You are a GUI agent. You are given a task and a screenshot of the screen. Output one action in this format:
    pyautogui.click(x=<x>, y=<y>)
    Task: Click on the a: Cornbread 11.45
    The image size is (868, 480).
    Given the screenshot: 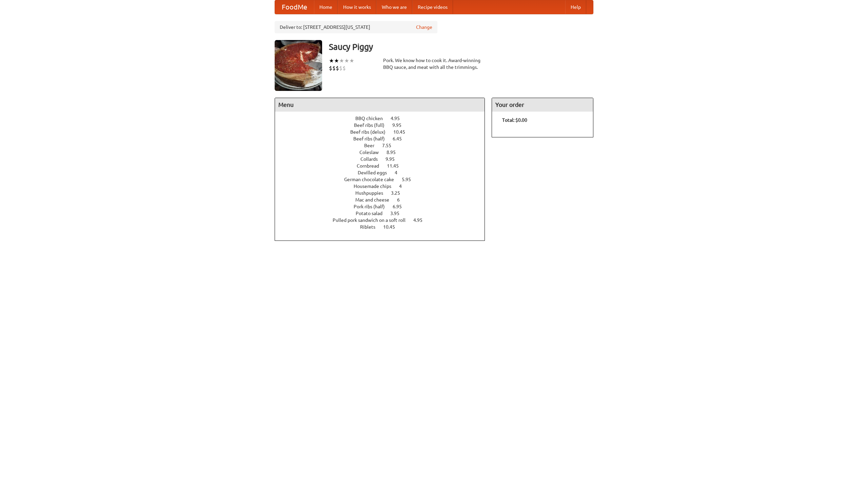 What is the action you would take?
    pyautogui.click(x=384, y=166)
    